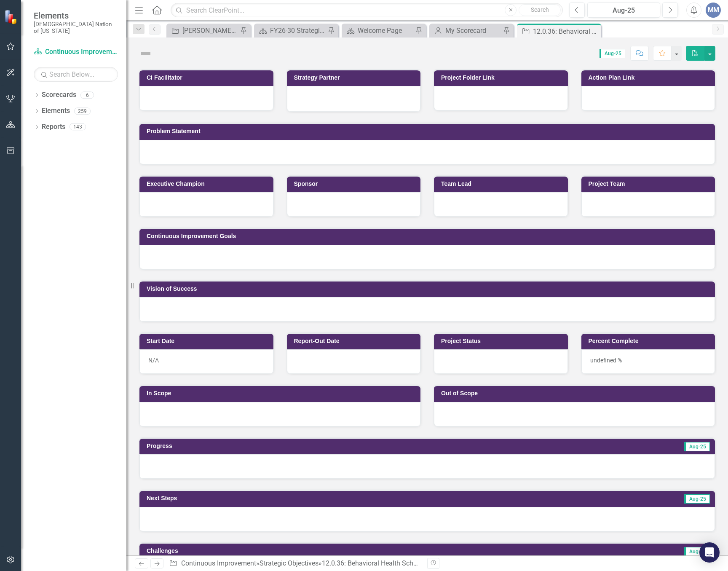 This screenshot has height=571, width=728. What do you see at coordinates (428, 131) in the screenshot?
I see `h3: Problem Statement` at bounding box center [428, 131].